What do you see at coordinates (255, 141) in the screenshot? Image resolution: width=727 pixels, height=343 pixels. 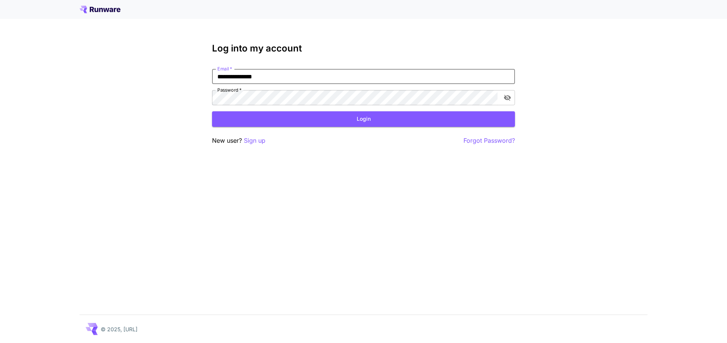 I see `p: Sign up` at bounding box center [255, 141].